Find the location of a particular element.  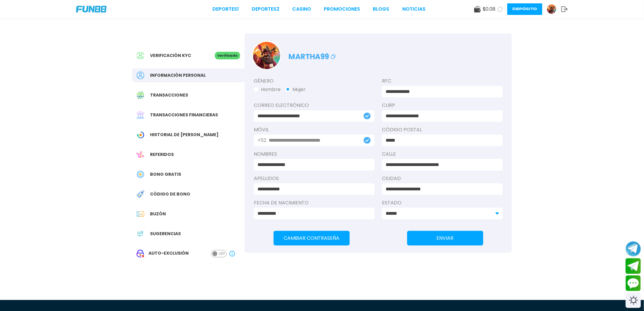

span: Verificación KYC is located at coordinates (170, 56).